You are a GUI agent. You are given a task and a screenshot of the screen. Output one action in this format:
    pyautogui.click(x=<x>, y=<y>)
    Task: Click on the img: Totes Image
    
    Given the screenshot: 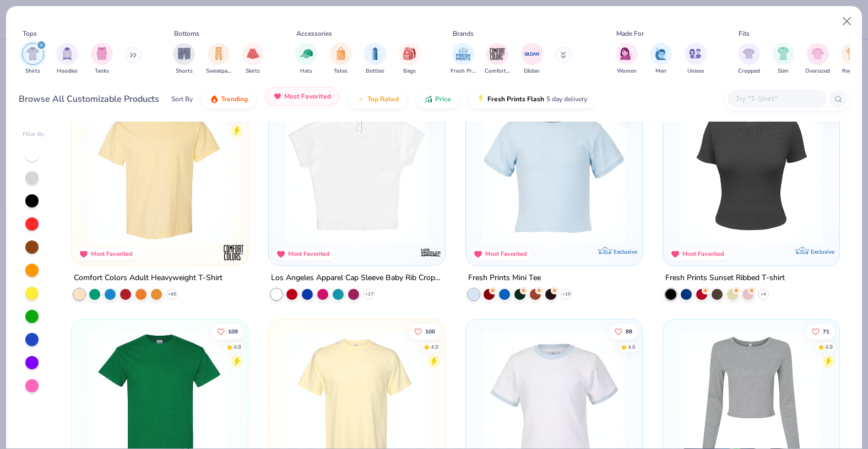 What is the action you would take?
    pyautogui.click(x=341, y=54)
    